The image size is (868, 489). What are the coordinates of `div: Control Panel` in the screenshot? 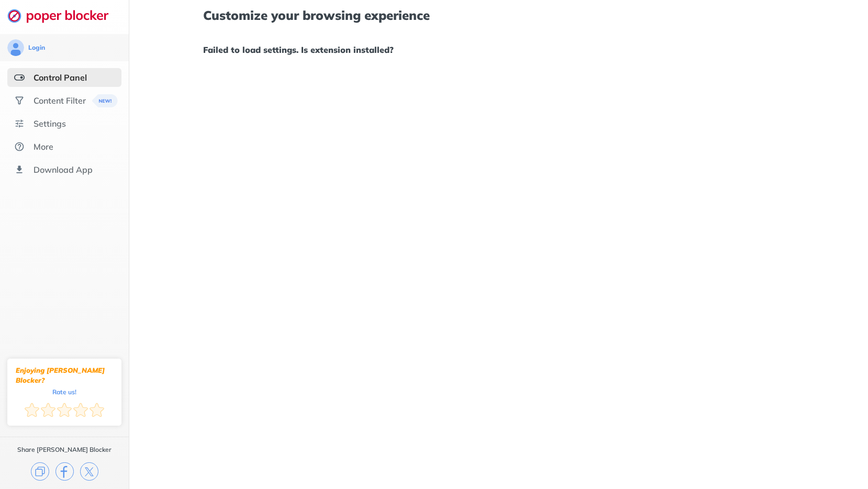 It's located at (60, 77).